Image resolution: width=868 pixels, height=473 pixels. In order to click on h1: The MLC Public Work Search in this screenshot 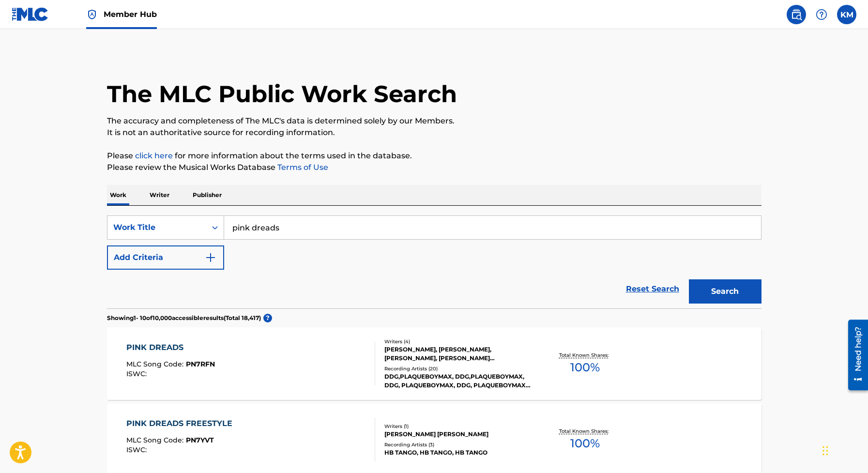, I will do `click(282, 94)`.